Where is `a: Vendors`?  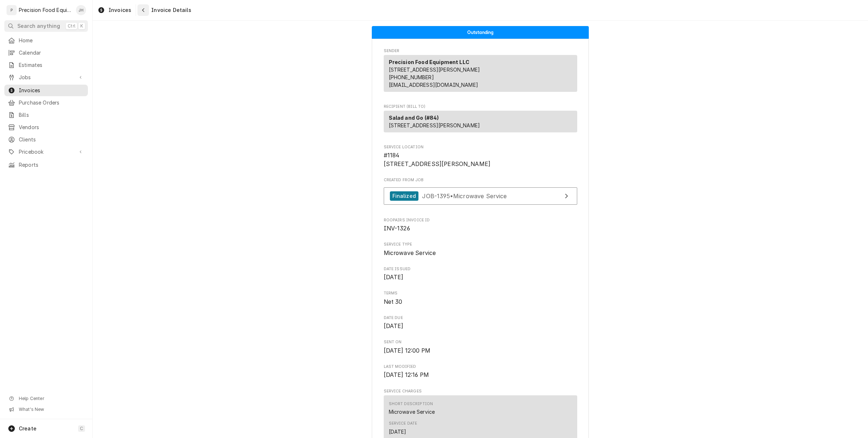
a: Vendors is located at coordinates (46, 127).